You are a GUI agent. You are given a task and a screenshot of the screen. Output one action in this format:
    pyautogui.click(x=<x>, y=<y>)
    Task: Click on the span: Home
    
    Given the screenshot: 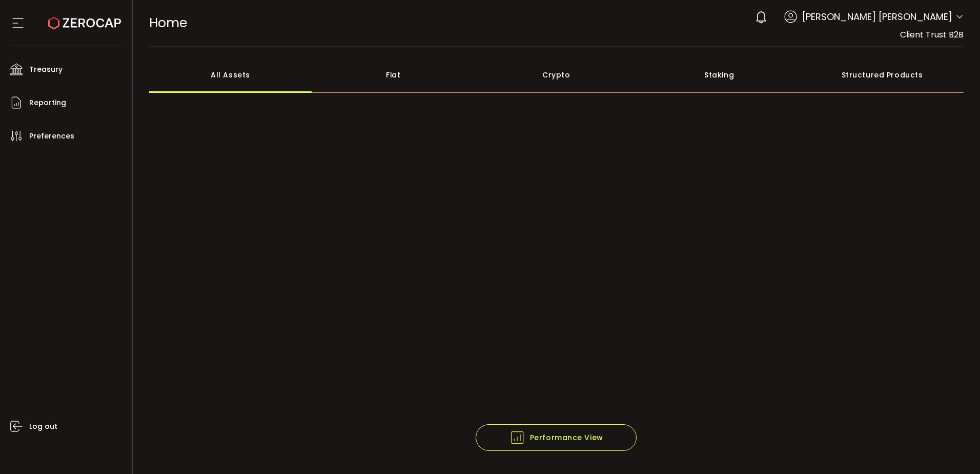 What is the action you would take?
    pyautogui.click(x=168, y=23)
    